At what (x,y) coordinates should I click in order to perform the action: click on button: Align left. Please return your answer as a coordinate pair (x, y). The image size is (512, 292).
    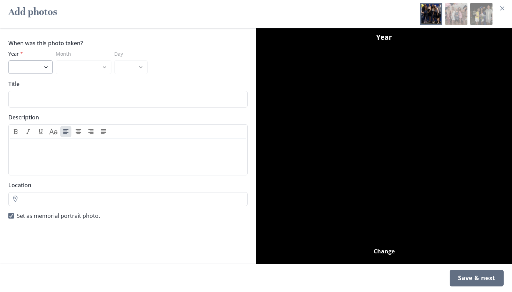
    Looking at the image, I should click on (66, 132).